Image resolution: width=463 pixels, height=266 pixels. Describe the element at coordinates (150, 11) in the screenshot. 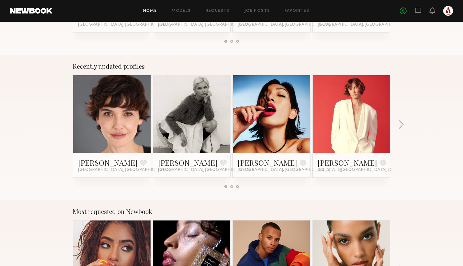

I see `a: Home` at that location.